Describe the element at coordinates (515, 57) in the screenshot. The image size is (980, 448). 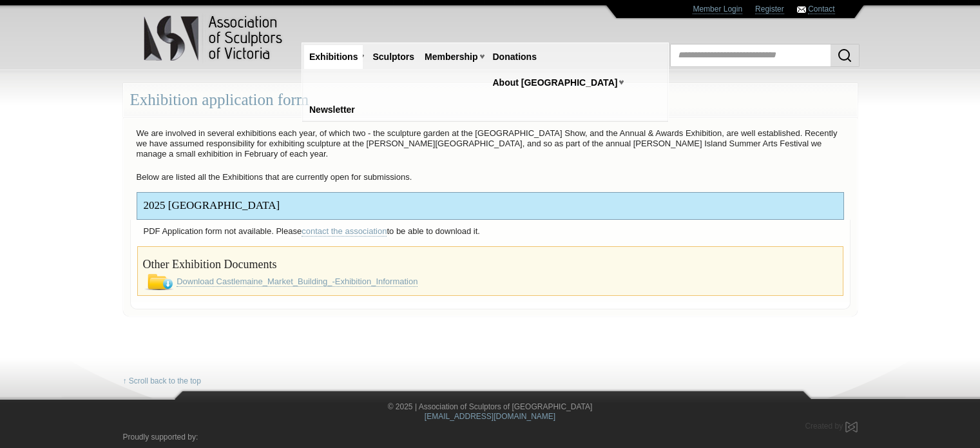
I see `a: Donations` at that location.